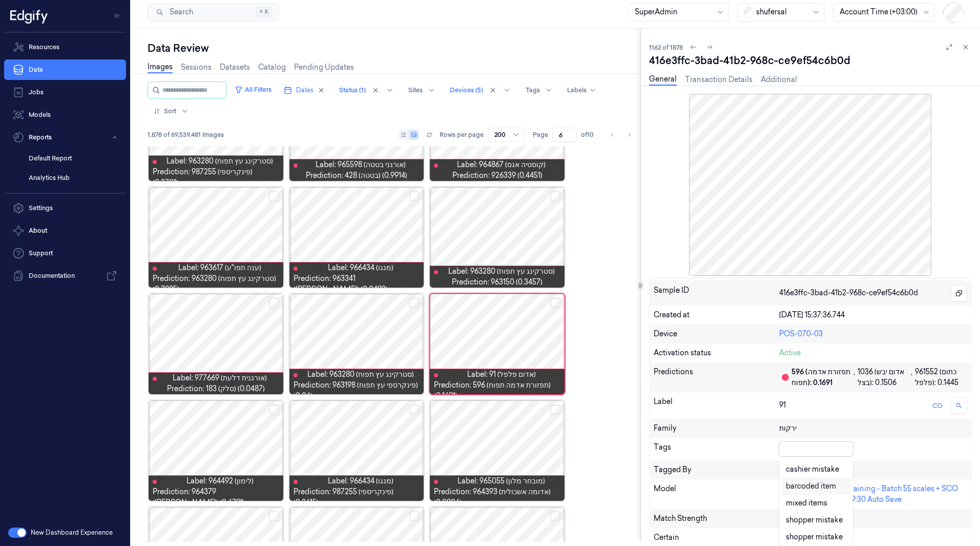 Image resolution: width=980 pixels, height=546 pixels. What do you see at coordinates (873, 518) in the screenshot?
I see `div: alert-non-match` at bounding box center [873, 518].